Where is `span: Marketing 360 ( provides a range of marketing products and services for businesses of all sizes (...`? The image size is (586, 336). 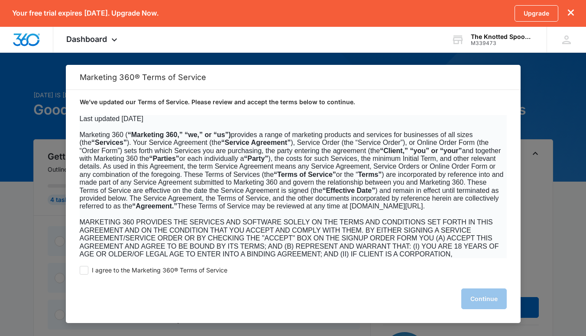 span: Marketing 360 ( provides a range of marketing products and services for businesses of all sizes (... is located at coordinates (291, 171).